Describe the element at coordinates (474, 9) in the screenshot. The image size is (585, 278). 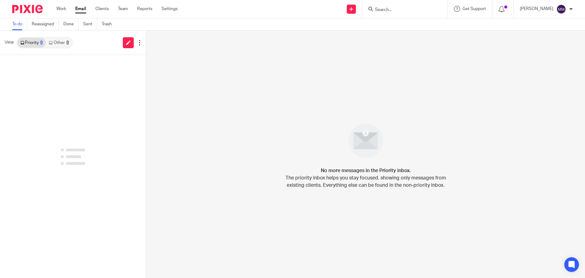
I see `span: Get Support` at that location.